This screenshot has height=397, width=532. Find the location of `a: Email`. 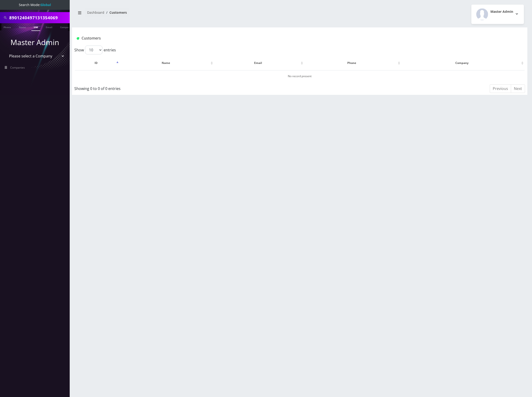

a: Email is located at coordinates (49, 27).